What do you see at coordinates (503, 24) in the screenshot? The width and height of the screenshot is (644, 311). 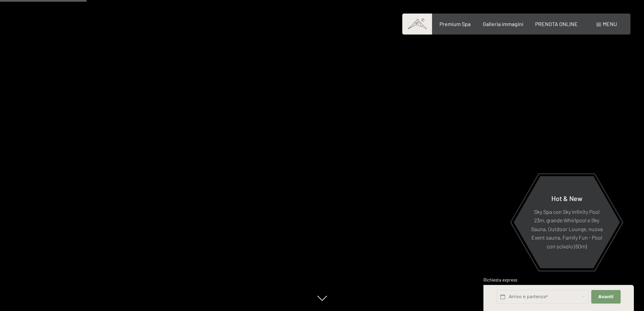 I see `a: Galleria immagini` at bounding box center [503, 24].